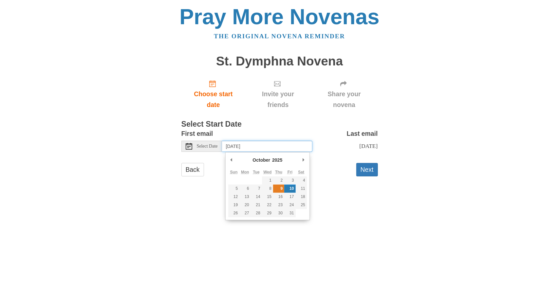  I want to click on span: Choose start date, so click(214, 100).